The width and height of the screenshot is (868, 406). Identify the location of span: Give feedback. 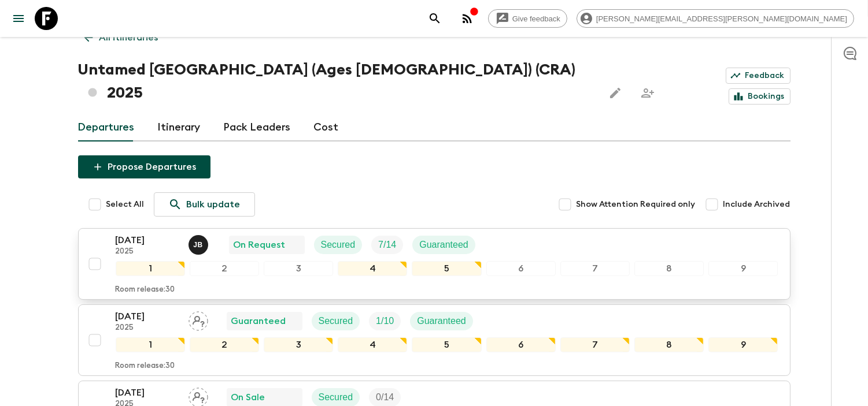
(536, 18).